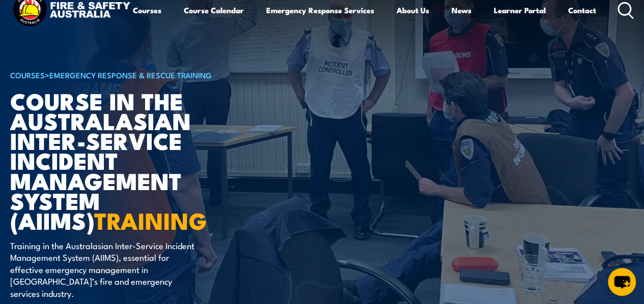 Image resolution: width=644 pixels, height=304 pixels. What do you see at coordinates (136, 160) in the screenshot?
I see `h1: Course in the Australasian Inter-service Incident Management System (AIIMS)` at bounding box center [136, 160].